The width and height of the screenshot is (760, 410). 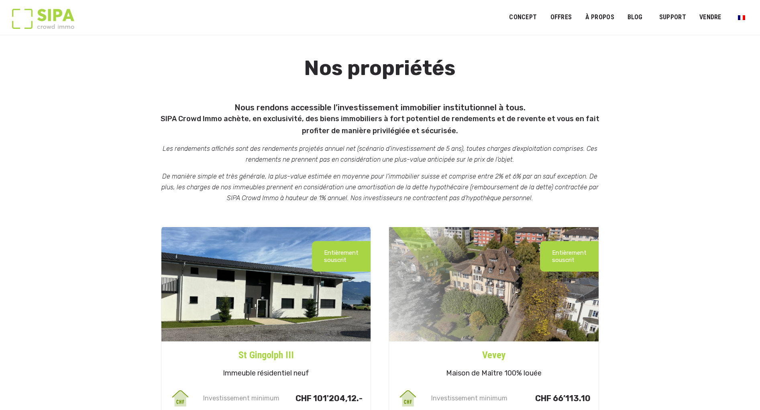 I want to click on em: De manière simple et très générale, la plus-value estimée en moyenne pour l’immobilier suisse et ..., so click(x=380, y=187).